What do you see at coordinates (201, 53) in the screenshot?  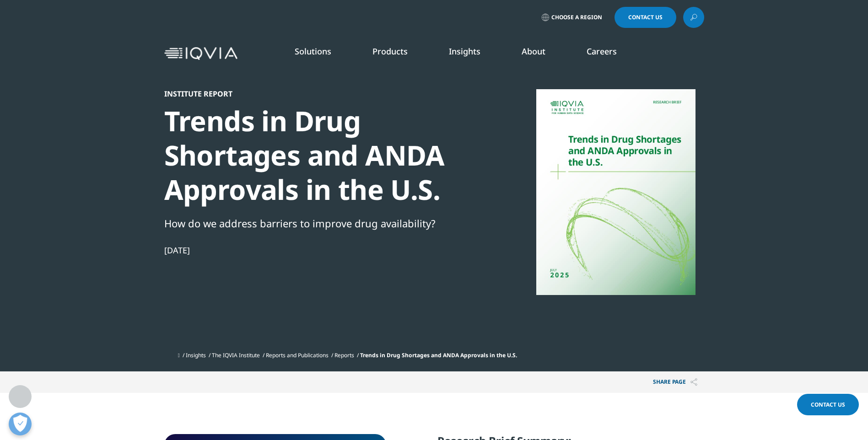 I see `img: IQVIA Healthcare Information Technology and Pharma Clinical Research Company` at bounding box center [201, 53].